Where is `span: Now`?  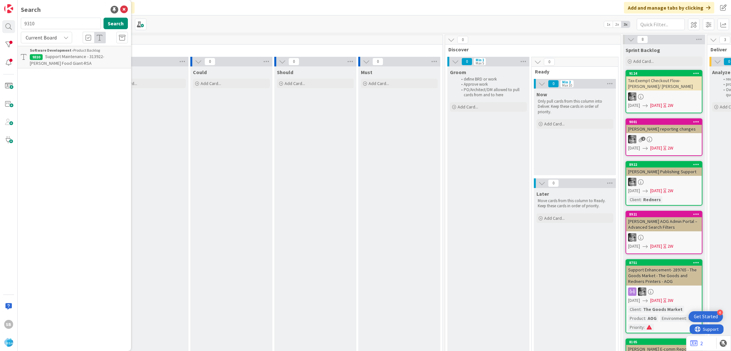
span: Now is located at coordinates (541, 94).